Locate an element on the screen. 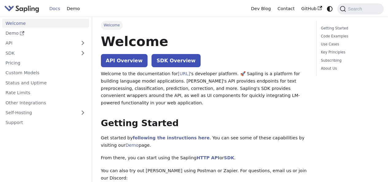 This screenshot has height=182, width=388. span: Welcome is located at coordinates (112, 25).